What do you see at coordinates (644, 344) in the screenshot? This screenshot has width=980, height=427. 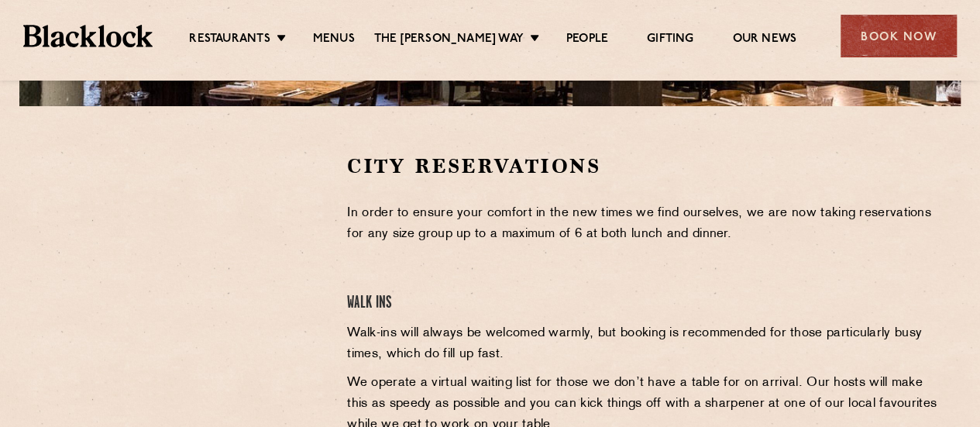 I see `p: Walk-ins will always be welcomed warmly, but booking is recommended for those particularly busy t...` at bounding box center [644, 344].